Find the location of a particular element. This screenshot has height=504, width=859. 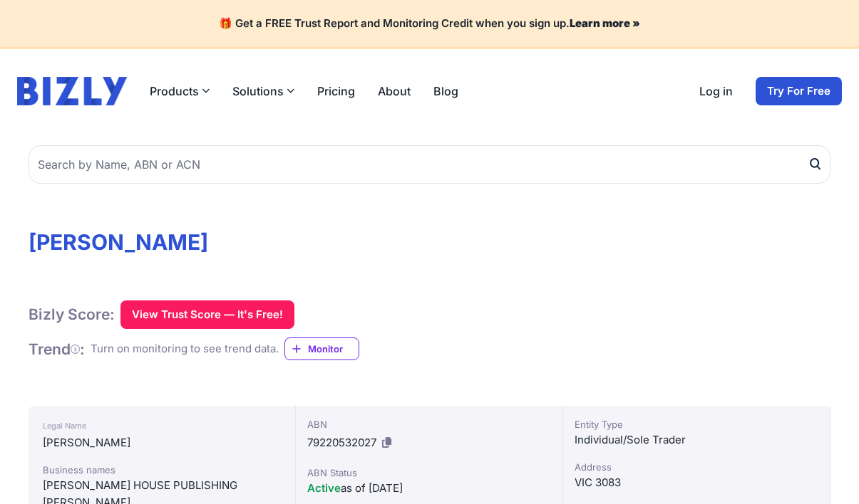

button: View Trust Score — It's Free! is located at coordinates (207, 315).